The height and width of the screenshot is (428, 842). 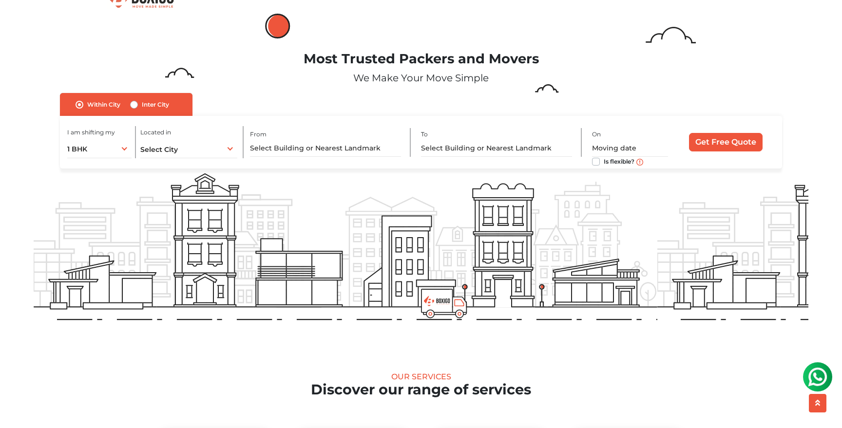 What do you see at coordinates (421, 59) in the screenshot?
I see `h1: Most Trusted Packers and Movers` at bounding box center [421, 59].